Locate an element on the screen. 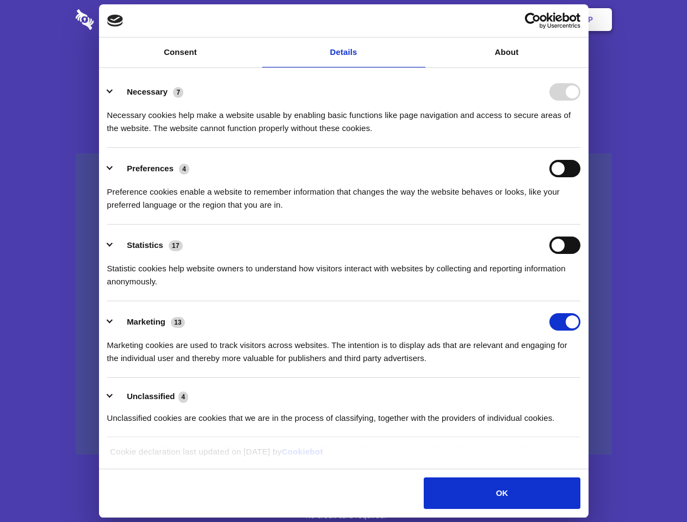 The width and height of the screenshot is (687, 522). button: OK is located at coordinates (502, 493).